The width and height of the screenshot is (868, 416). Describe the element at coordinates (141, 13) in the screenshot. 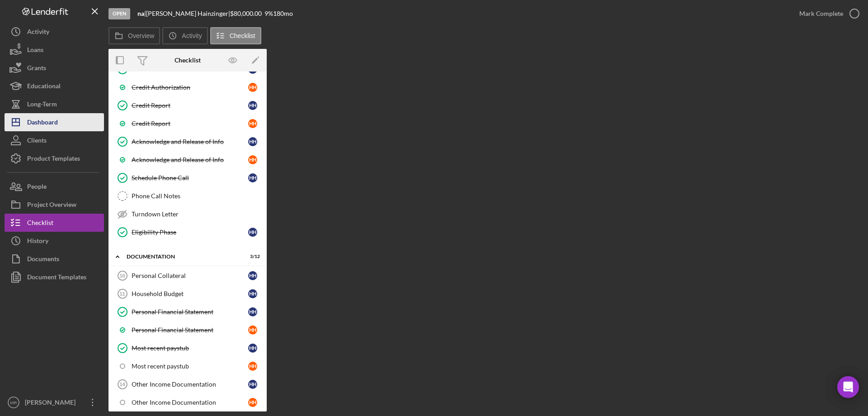

I see `b: na` at that location.